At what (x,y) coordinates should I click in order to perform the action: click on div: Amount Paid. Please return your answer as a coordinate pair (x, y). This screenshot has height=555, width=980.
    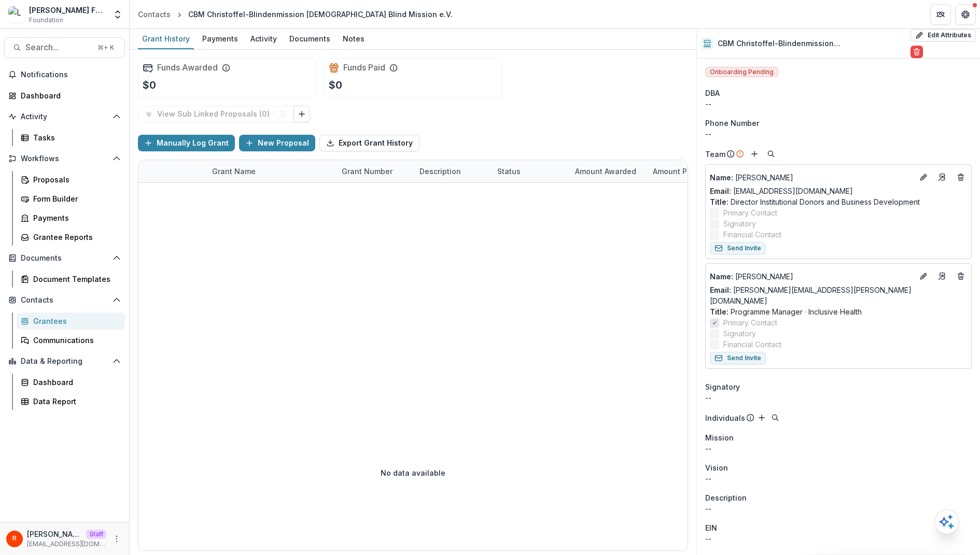
    Looking at the image, I should click on (685, 171).